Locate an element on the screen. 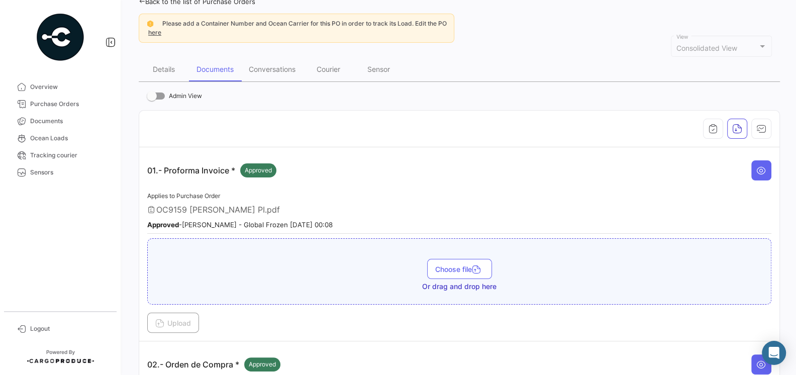  button: Upload is located at coordinates (173, 323).